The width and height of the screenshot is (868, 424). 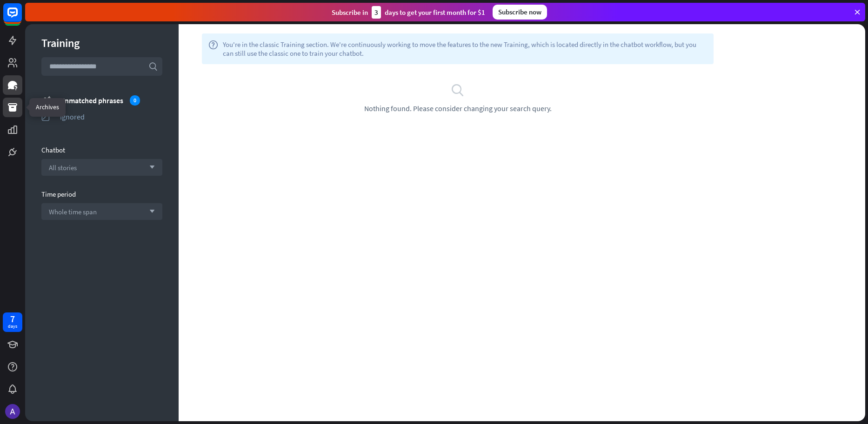 I want to click on div: Ignored, so click(x=111, y=116).